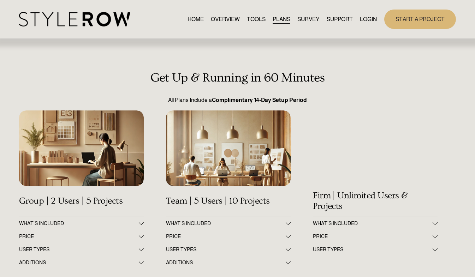 Image resolution: width=475 pixels, height=277 pixels. What do you see at coordinates (259, 100) in the screenshot?
I see `strong: Complimentary 14-Day Setup Period` at bounding box center [259, 100].